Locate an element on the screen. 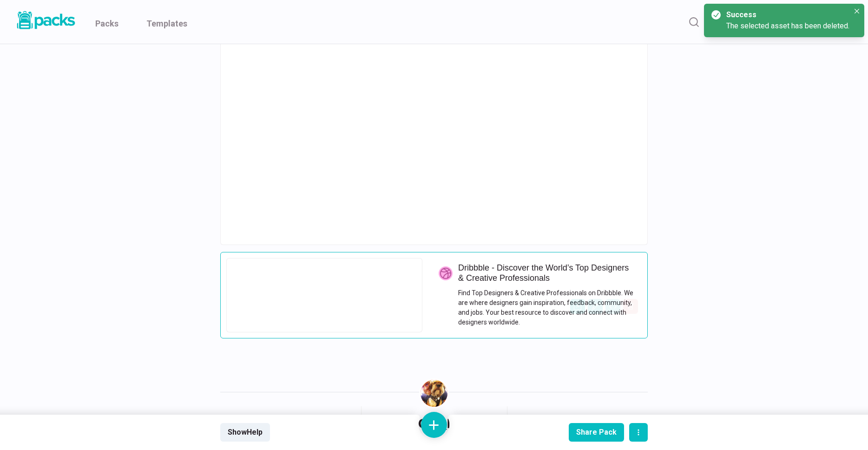 This screenshot has height=450, width=868. button: Search is located at coordinates (694, 22).